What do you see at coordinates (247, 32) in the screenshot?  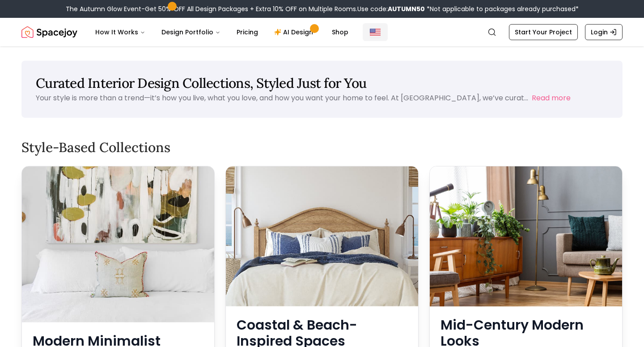 I see `a: Pricing` at bounding box center [247, 32].